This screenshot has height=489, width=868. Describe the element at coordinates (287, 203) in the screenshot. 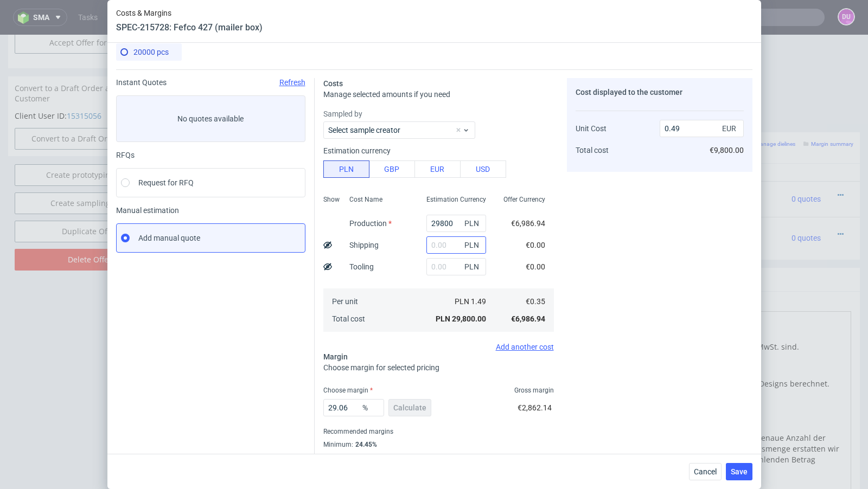

I see `strong: 769526` at that location.